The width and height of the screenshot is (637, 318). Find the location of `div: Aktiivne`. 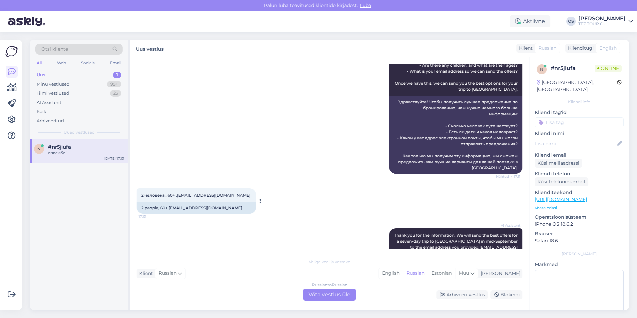

div: Aktiivne is located at coordinates (530, 21).